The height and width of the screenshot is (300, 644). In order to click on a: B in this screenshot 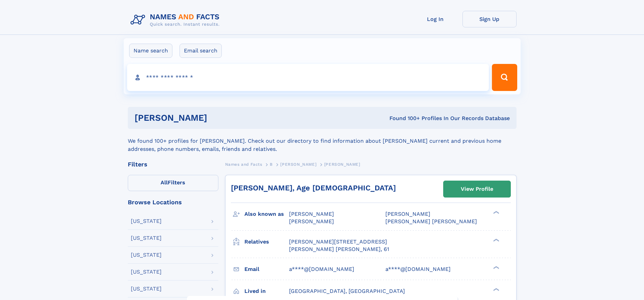, I will do `click(271, 164)`.